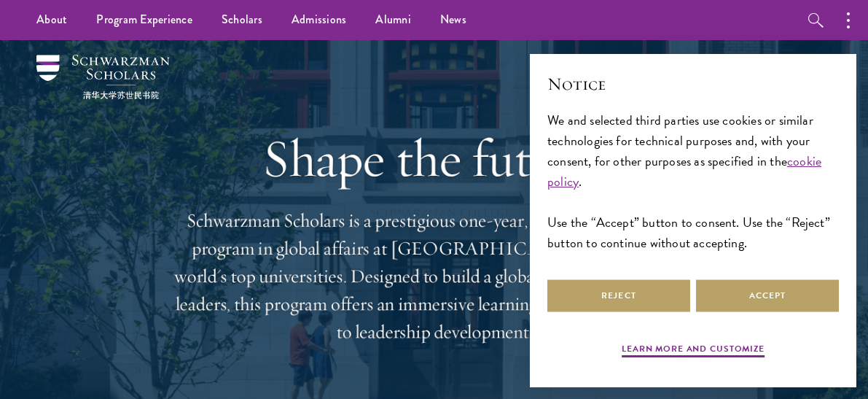  Describe the element at coordinates (694, 84) in the screenshot. I see `h2: Notice` at that location.